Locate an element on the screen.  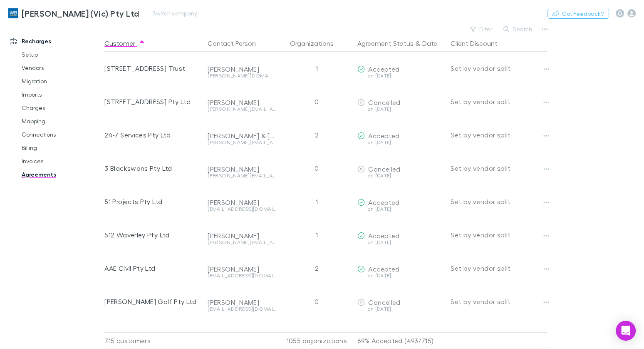
a: Invoices is located at coordinates (58, 161).